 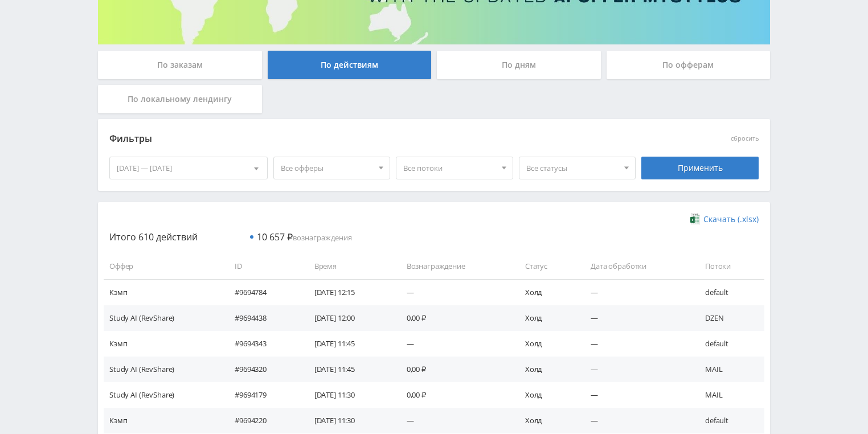 What do you see at coordinates (636, 266) in the screenshot?
I see `td: Дата обработки` at bounding box center [636, 266].